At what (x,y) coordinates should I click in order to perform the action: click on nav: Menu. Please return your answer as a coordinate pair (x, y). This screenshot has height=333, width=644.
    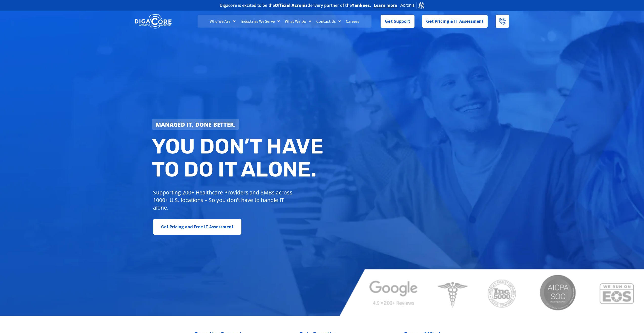
    Looking at the image, I should click on (285, 21).